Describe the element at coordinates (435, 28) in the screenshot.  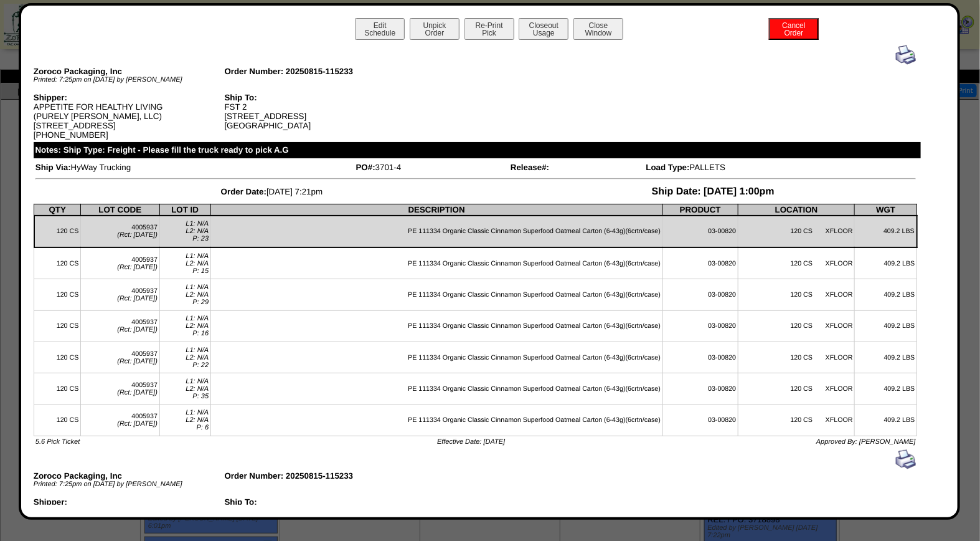
I see `button: UnpickOrder` at that location.